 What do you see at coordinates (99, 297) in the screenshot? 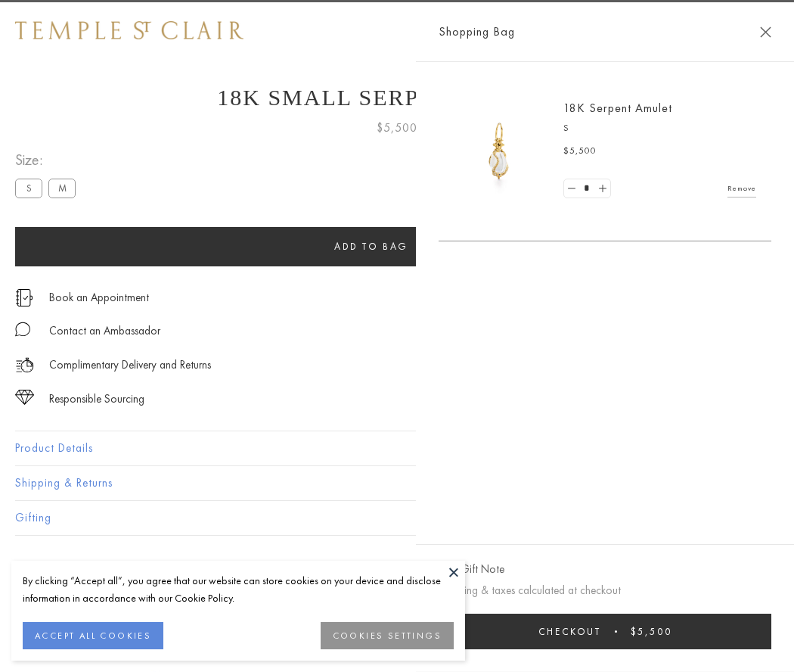
I see `a: Book an Appointment` at bounding box center [99, 297].